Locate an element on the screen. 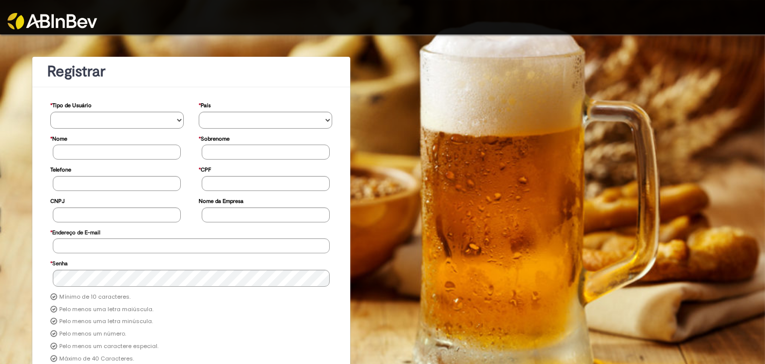  label: Nome is located at coordinates (59, 137).